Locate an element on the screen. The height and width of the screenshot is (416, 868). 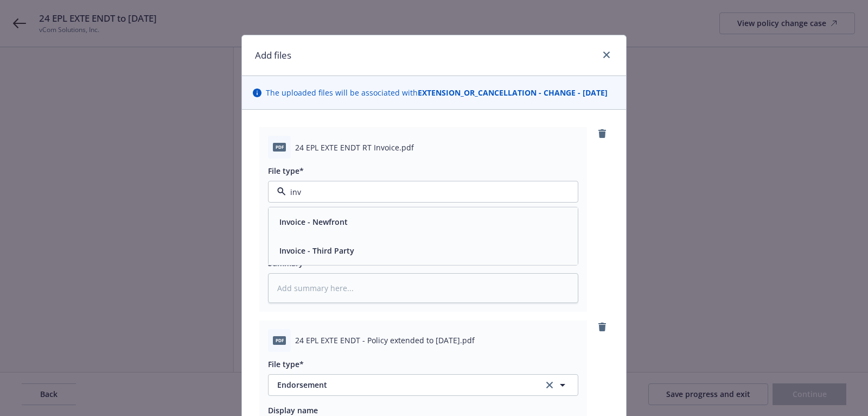
input: Filter by keyword is located at coordinates (421, 191).